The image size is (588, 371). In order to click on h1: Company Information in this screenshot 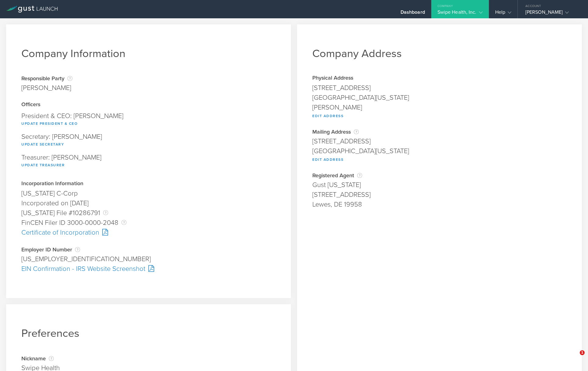, I will do `click(148, 53)`.